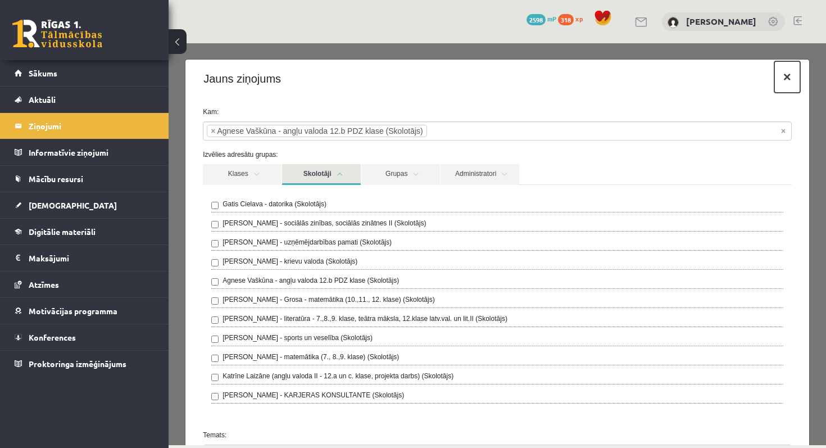 Image resolution: width=826 pixels, height=448 pixels. Describe the element at coordinates (84, 311) in the screenshot. I see `a: Motivācijas programma` at that location.